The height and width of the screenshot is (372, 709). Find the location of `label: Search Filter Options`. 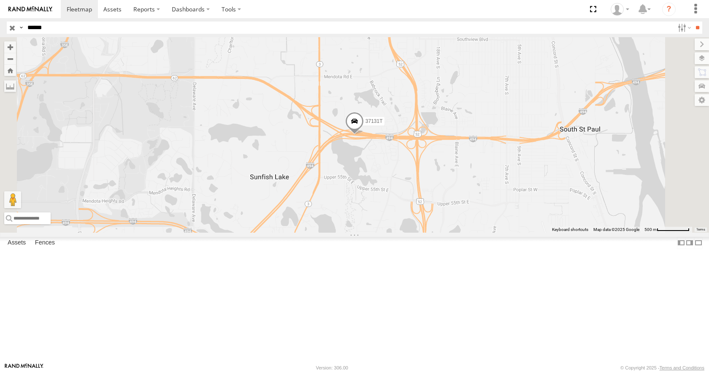

label: Search Filter Options is located at coordinates (683, 27).